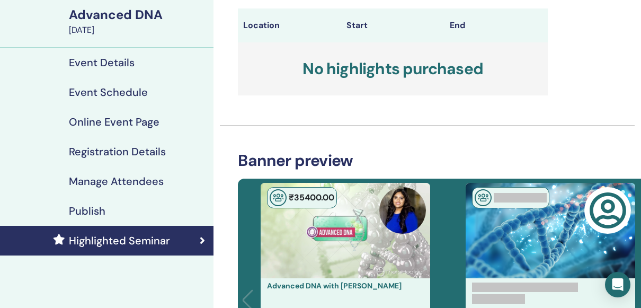 This screenshot has width=641, height=308. Describe the element at coordinates (289, 25) in the screenshot. I see `th: Location` at that location.